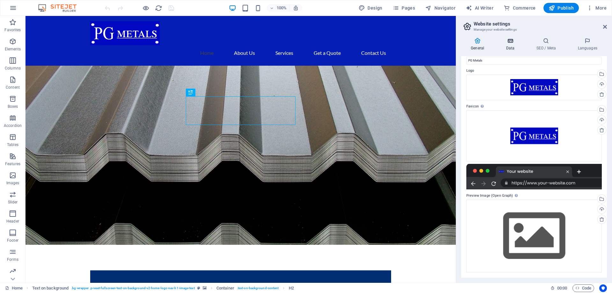  What do you see at coordinates (13, 87) in the screenshot?
I see `p: Content` at bounding box center [13, 87].